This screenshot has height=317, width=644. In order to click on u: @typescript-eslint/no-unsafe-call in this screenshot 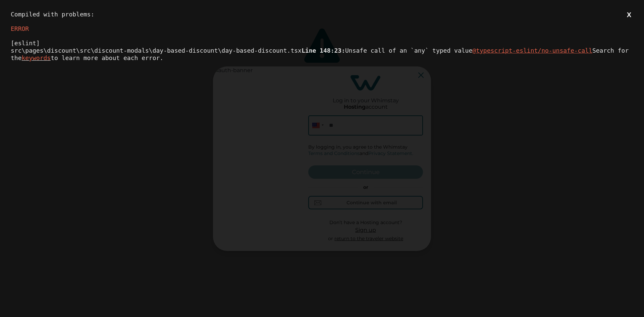, I will do `click(533, 50)`.